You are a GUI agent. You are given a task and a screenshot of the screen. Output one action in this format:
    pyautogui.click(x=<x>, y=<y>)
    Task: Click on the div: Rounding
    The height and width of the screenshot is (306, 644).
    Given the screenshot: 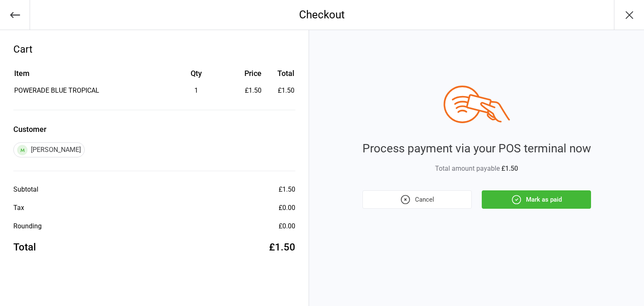 What is the action you would take?
    pyautogui.click(x=28, y=226)
    